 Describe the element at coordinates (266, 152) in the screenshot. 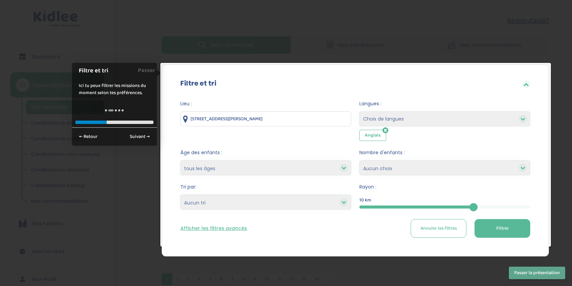

I see `span: Âge des enfants :` at that location.